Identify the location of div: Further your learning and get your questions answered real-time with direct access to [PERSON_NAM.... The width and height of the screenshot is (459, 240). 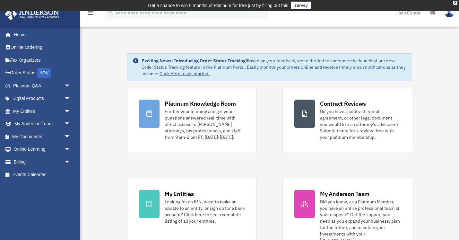
(205, 124).